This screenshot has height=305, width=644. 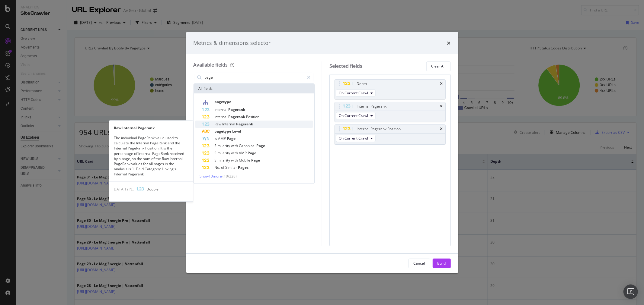 What do you see at coordinates (230, 176) in the screenshot?
I see `span: ( 10 / 228 )` at bounding box center [230, 176].